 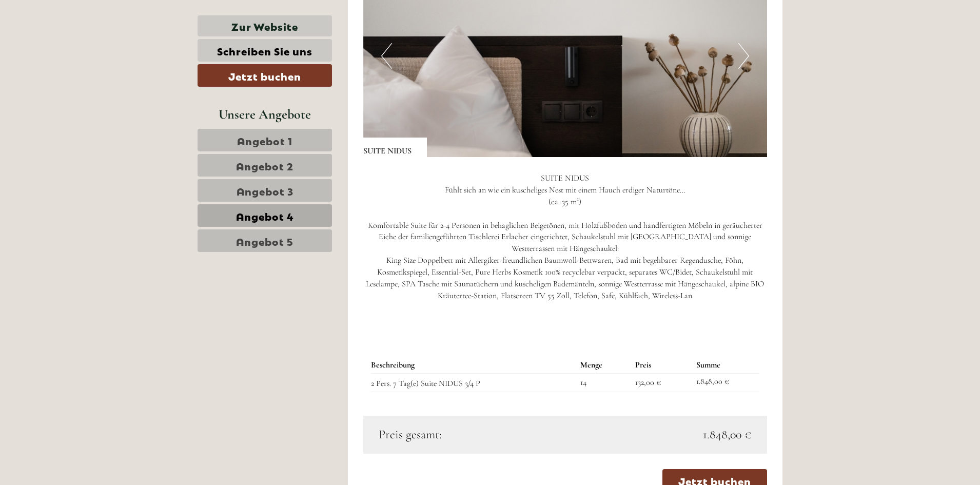 What do you see at coordinates (265, 241) in the screenshot?
I see `span: Angebot 5` at bounding box center [265, 241].